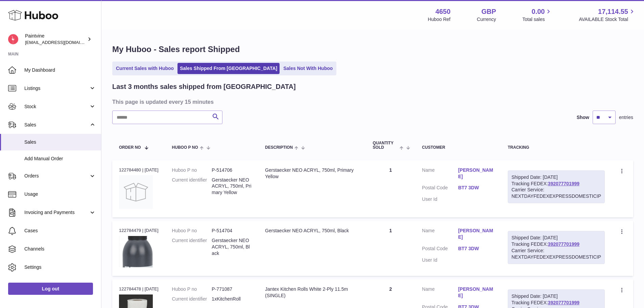 This screenshot has width=644, height=308. Describe the element at coordinates (308, 69) in the screenshot. I see `a: Sales Not With Huboo` at that location.